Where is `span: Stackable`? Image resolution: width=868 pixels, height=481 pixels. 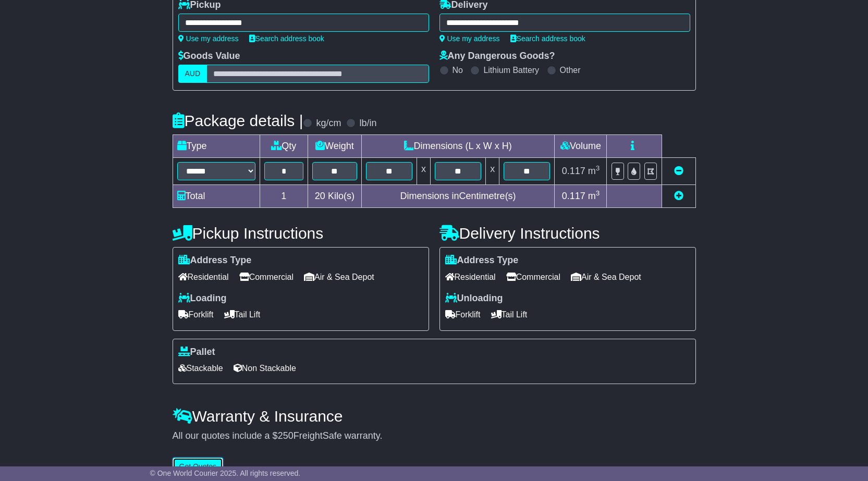 span: Stackable is located at coordinates (201, 368).